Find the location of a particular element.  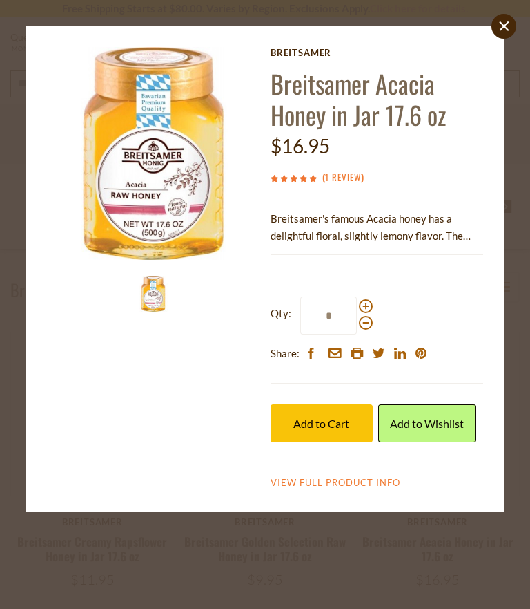

span: Add to Cart is located at coordinates (321, 423).